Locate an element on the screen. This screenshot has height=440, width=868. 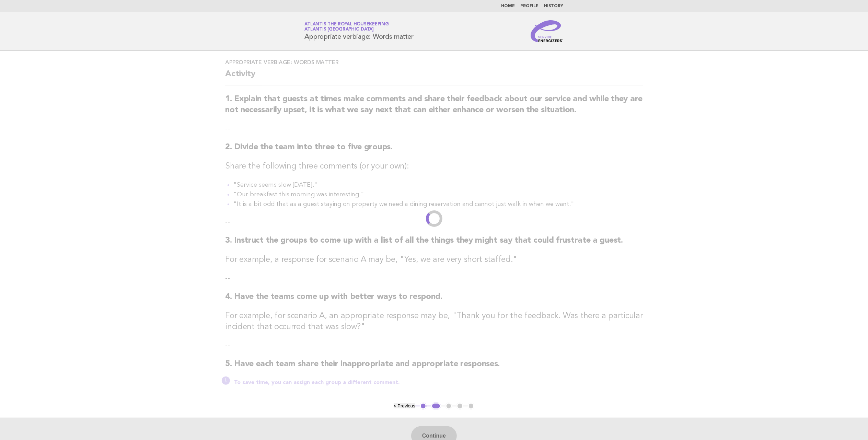
strong: 4. Have the teams come up with better ways to respond. is located at coordinates (334, 297).